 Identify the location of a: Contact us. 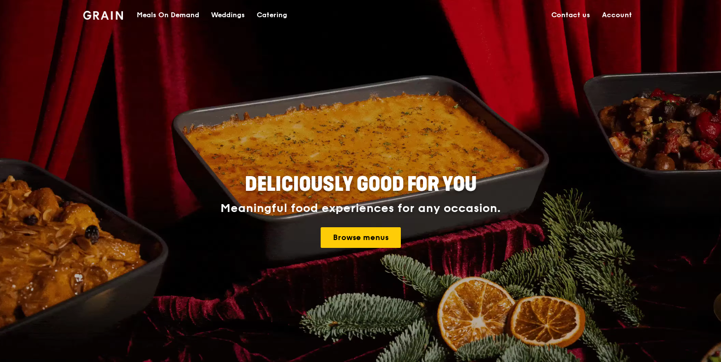
(571, 15).